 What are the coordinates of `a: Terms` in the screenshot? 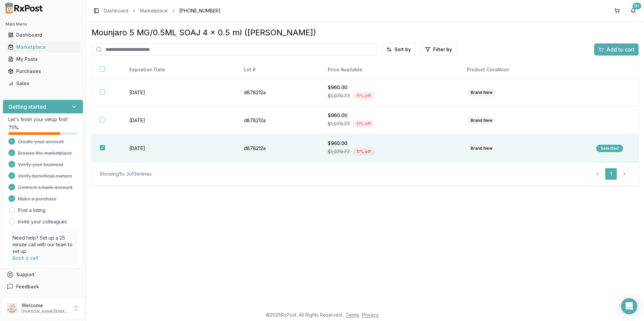 It's located at (352, 315).